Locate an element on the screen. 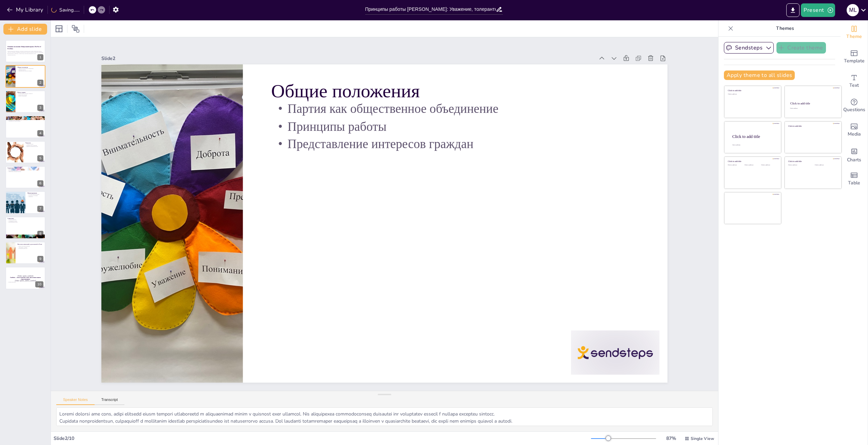 The image size is (868, 445). span: Theme is located at coordinates (854, 37).